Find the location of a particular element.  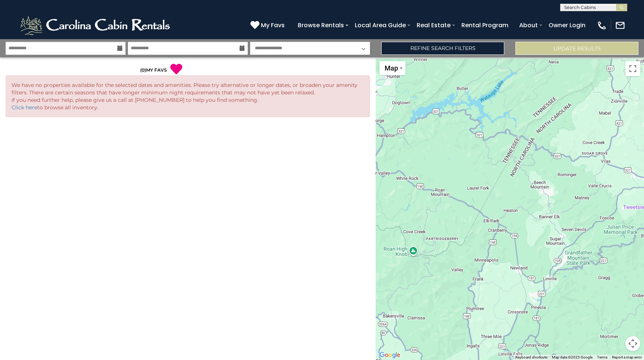

a: Refine Search Filters is located at coordinates (442, 48).